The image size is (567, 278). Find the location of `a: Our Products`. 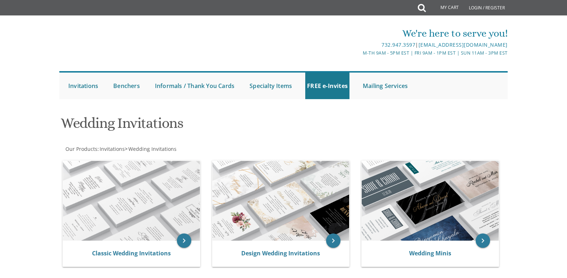

a: Our Products is located at coordinates (81, 149).